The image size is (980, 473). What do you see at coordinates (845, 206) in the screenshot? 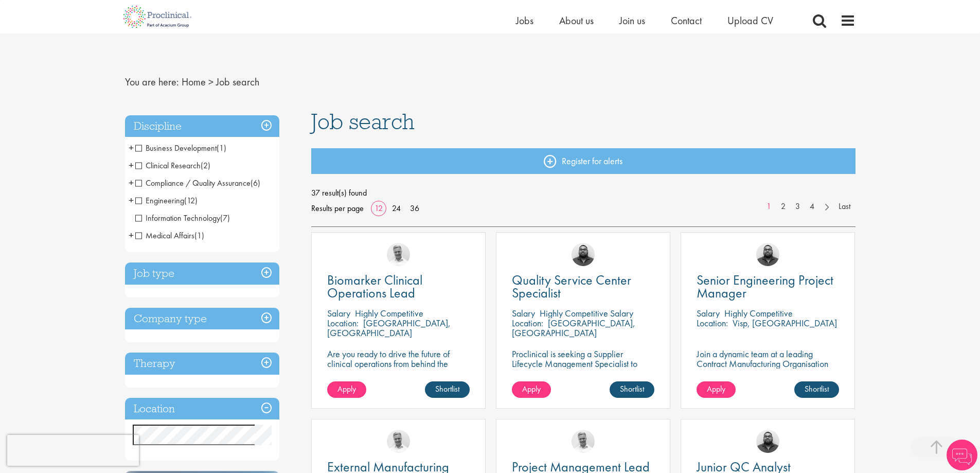
I see `a: Last` at bounding box center [845, 206].